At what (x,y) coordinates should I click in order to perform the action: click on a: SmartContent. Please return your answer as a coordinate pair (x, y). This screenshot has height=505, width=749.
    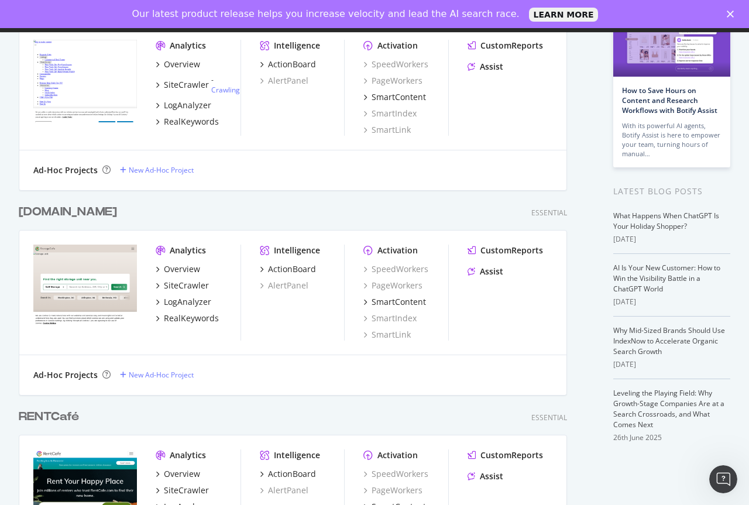
    Looking at the image, I should click on (394, 97).